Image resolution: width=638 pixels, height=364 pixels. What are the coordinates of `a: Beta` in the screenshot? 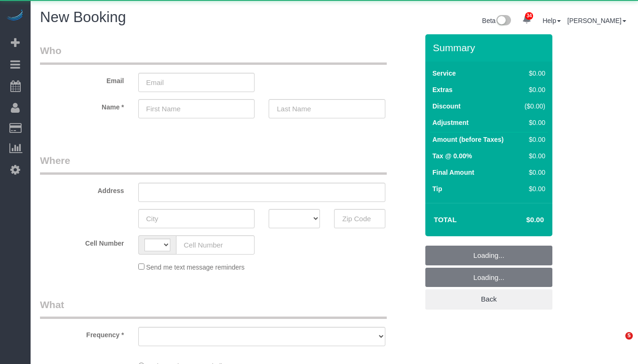 It's located at (496, 21).